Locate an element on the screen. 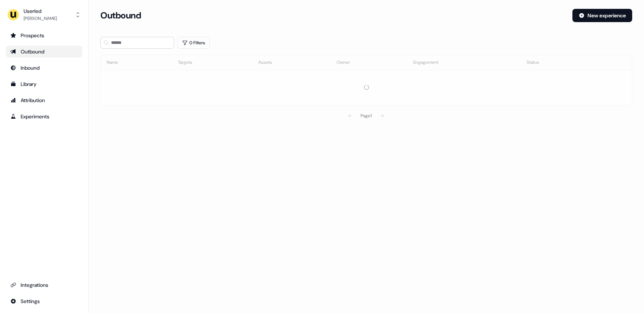 This screenshot has width=644, height=313. div: Userled is located at coordinates (40, 11).